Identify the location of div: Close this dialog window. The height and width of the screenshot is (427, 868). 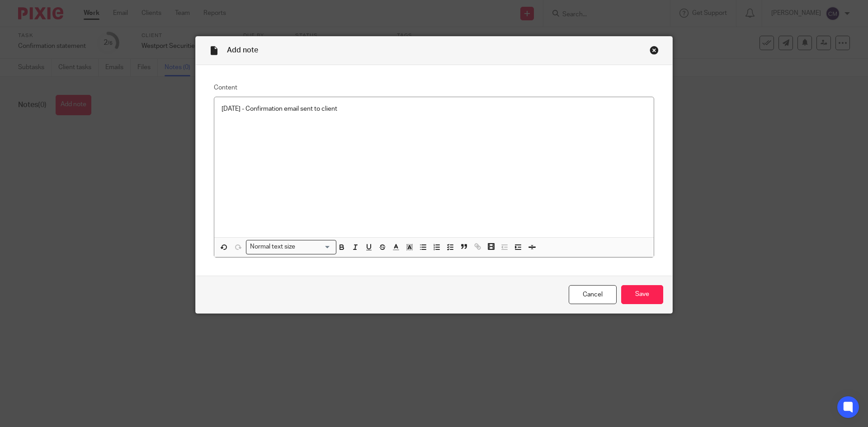
(654, 50).